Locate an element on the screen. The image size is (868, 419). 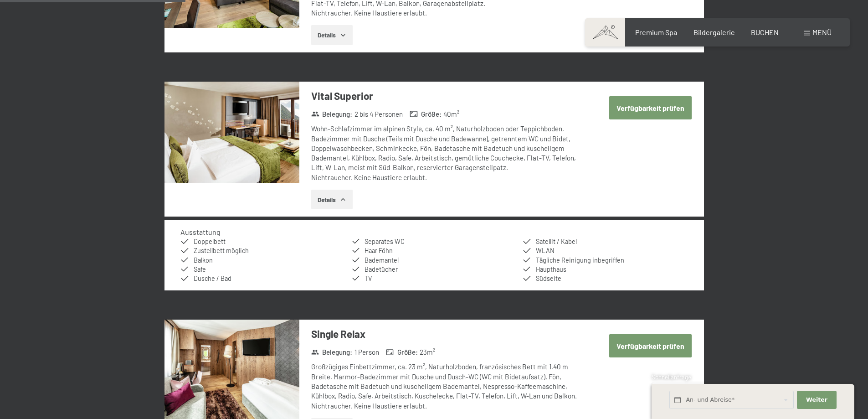
span: Safe is located at coordinates (199, 269).